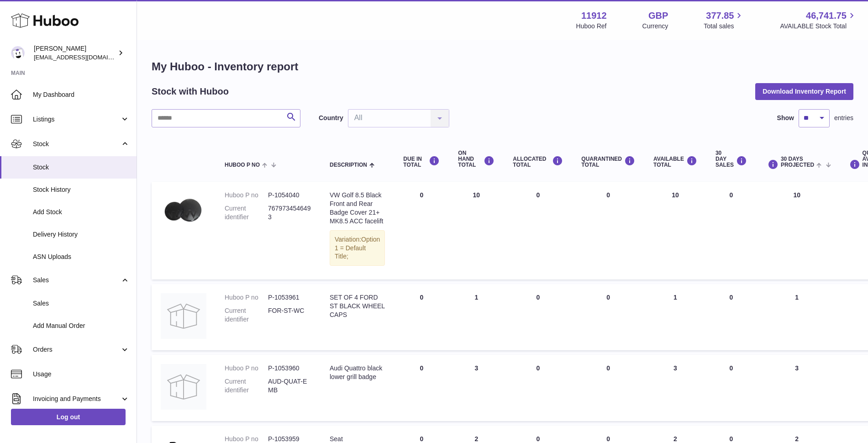 The width and height of the screenshot is (868, 443). Describe the element at coordinates (81, 212) in the screenshot. I see `span: Add Stock` at that location.